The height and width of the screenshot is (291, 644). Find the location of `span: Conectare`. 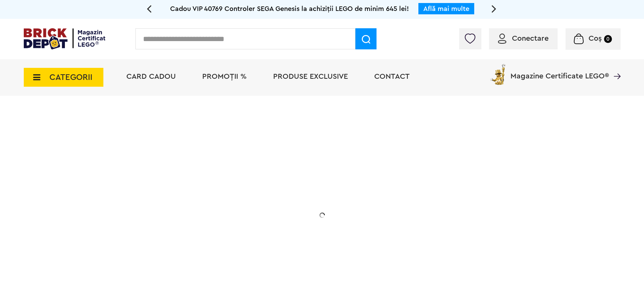

span: Conectare is located at coordinates (530, 39).